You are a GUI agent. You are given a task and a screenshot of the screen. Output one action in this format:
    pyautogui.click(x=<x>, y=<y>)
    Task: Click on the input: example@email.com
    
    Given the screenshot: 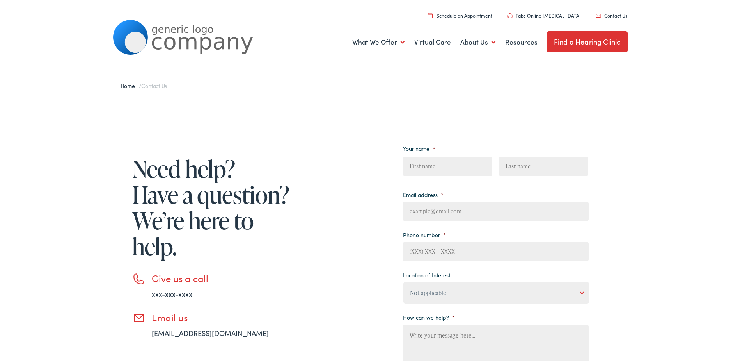 What is the action you would take?
    pyautogui.click(x=496, y=211)
    